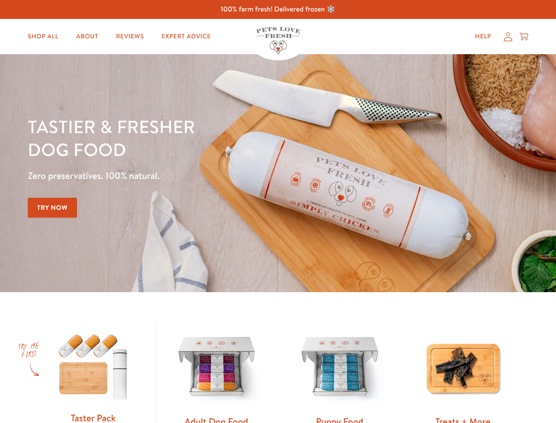  Describe the element at coordinates (43, 37) in the screenshot. I see `a: Shop All` at that location.